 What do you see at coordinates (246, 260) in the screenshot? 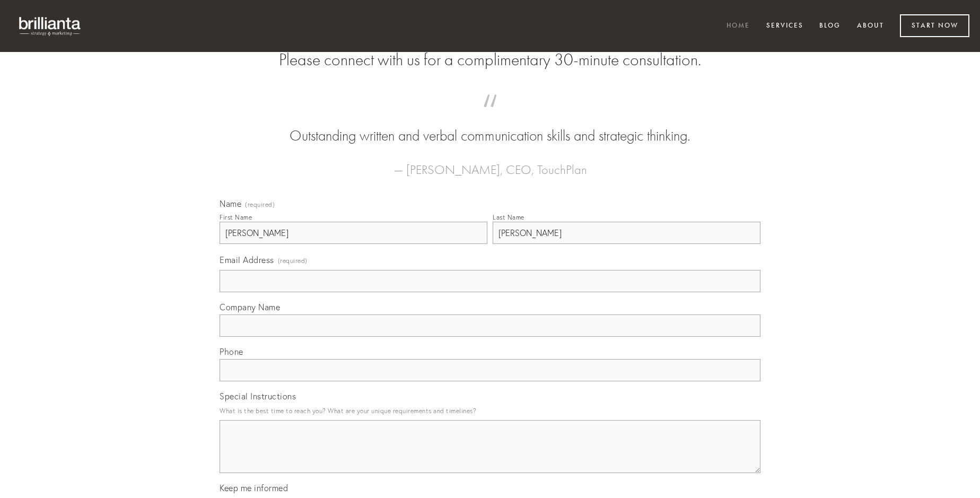
I see `span: Email Address` at bounding box center [246, 260].